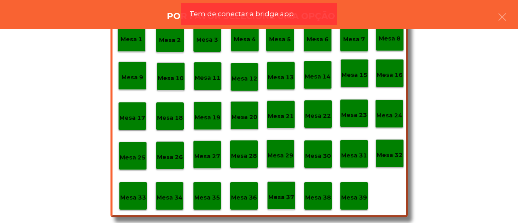 The image size is (518, 223). What do you see at coordinates (281, 77) in the screenshot?
I see `p: Mesa 13` at bounding box center [281, 77].